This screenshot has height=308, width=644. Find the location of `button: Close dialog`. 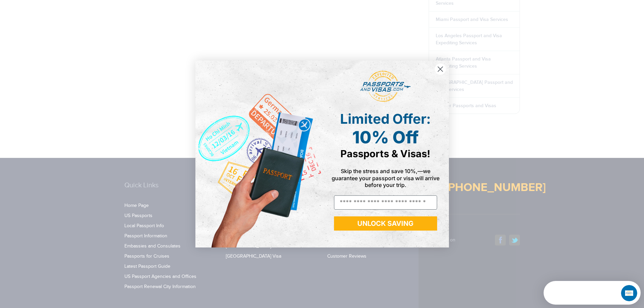

button: Close dialog is located at coordinates (440, 69).